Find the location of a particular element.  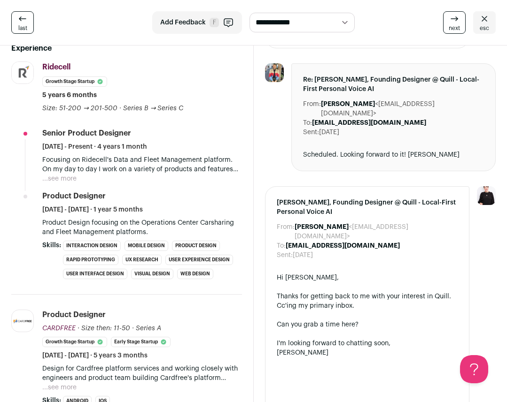

img: a2721e0514aea6279d9b6f02b54d696fb73d6c4b6d0bfe8a716459a071e069b6.jpg is located at coordinates (23, 321).